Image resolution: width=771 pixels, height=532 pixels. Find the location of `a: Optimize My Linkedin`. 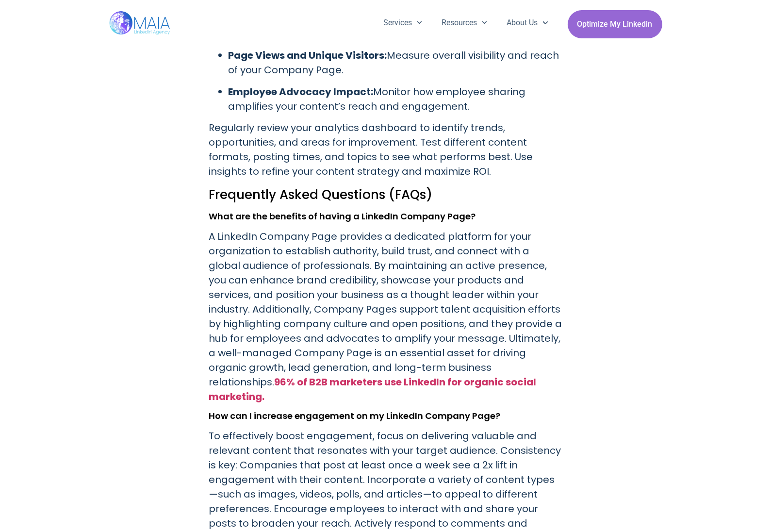

a: Optimize My Linkedin is located at coordinates (615, 24).